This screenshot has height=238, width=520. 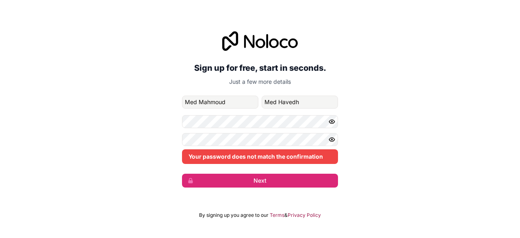 I want to click on input: Password, so click(x=260, y=121).